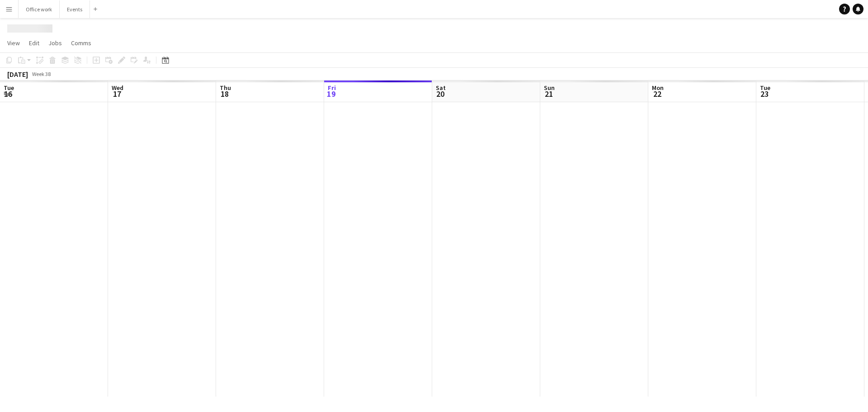 The width and height of the screenshot is (868, 412). Describe the element at coordinates (332, 88) in the screenshot. I see `span: Fri` at that location.